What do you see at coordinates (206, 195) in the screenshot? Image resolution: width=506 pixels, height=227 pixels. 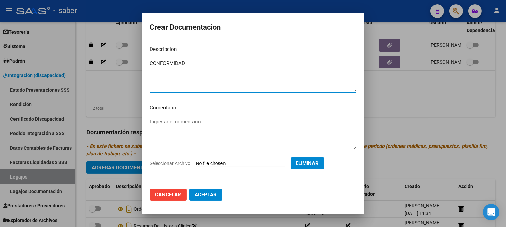 I see `span: Aceptar` at bounding box center [206, 195].